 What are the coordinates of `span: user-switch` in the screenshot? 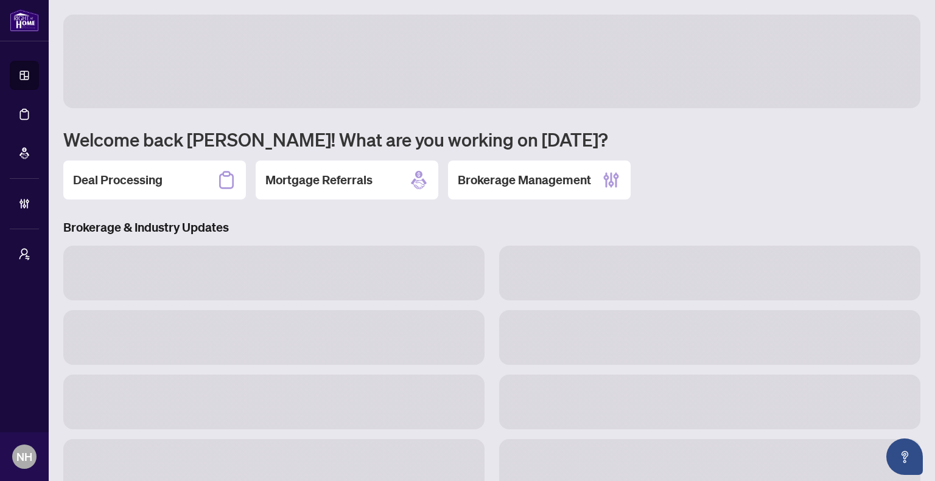 It's located at (24, 254).